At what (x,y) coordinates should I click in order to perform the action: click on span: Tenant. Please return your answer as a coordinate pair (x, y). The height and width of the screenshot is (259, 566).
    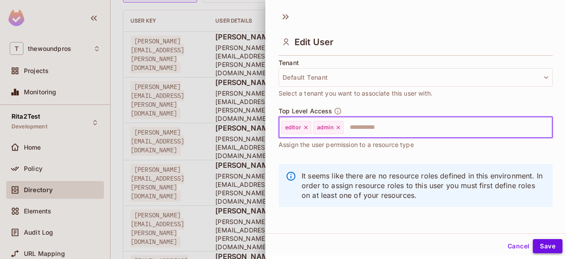
    Looking at the image, I should click on (289, 63).